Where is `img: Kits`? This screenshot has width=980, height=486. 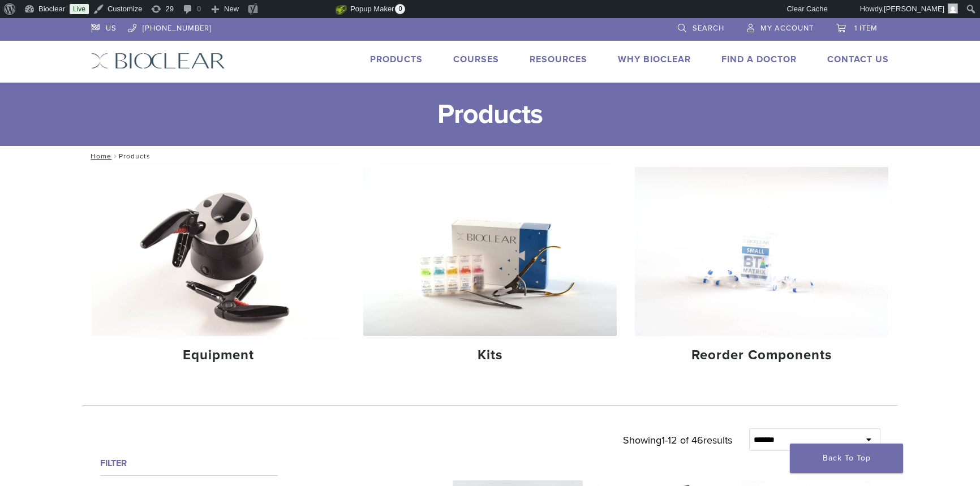 img: Kits is located at coordinates (490, 251).